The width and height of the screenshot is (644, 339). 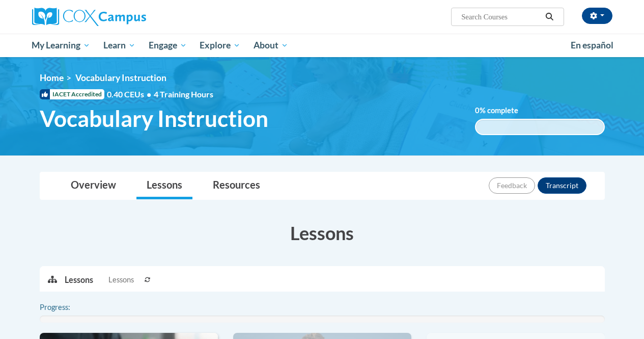 What do you see at coordinates (591, 45) in the screenshot?
I see `span: En español` at bounding box center [591, 45].